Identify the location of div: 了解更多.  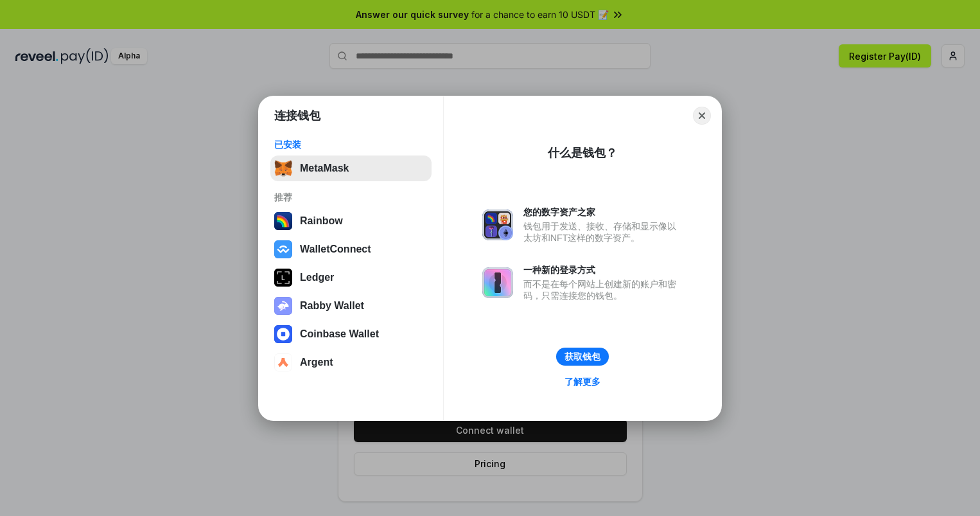
(582, 381).